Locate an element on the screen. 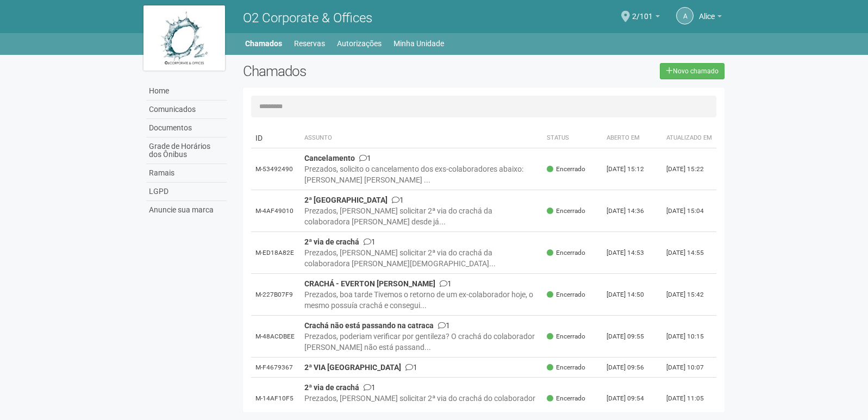 The width and height of the screenshot is (868, 420). strong: Cancelamento is located at coordinates (330, 158).